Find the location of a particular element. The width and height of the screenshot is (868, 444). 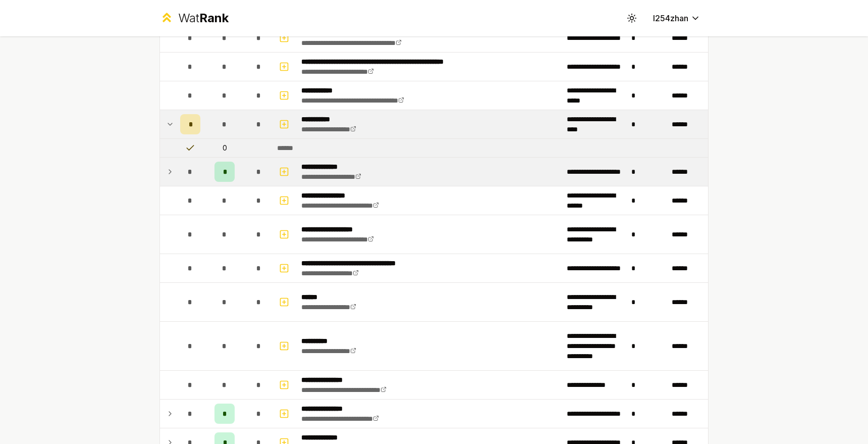

a: WatRank is located at coordinates (193, 18).